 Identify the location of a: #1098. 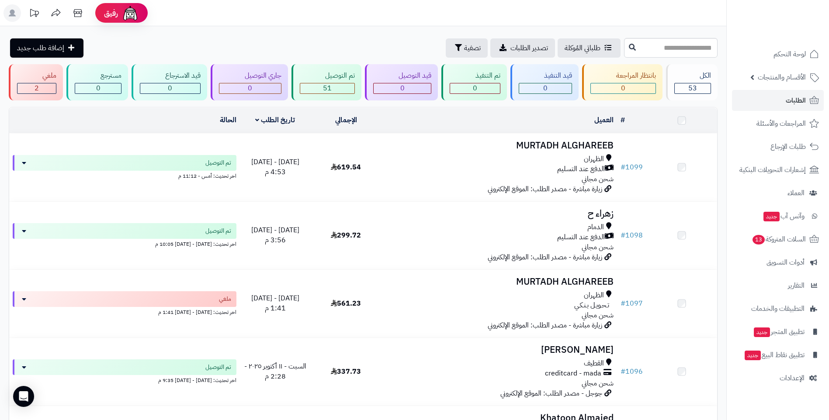
(631, 236).